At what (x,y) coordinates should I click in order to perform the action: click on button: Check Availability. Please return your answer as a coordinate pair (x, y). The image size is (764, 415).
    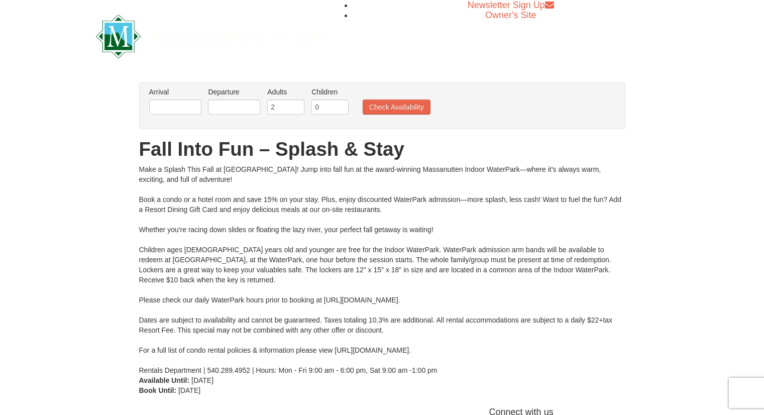
    Looking at the image, I should click on (397, 107).